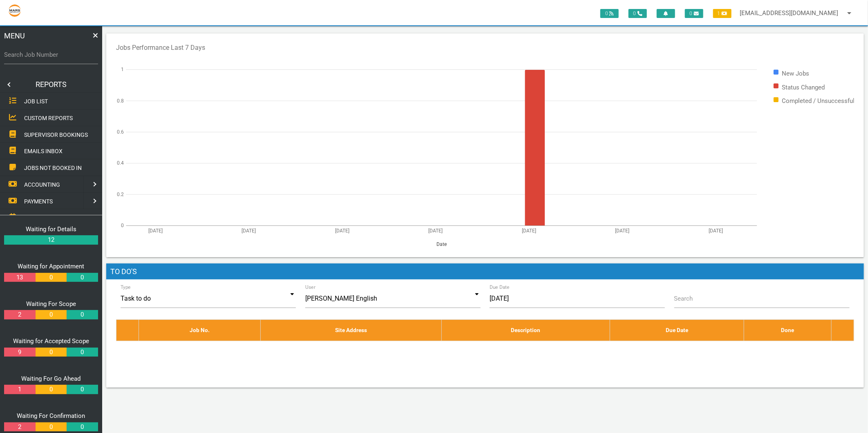 The image size is (868, 433). What do you see at coordinates (200, 330) in the screenshot?
I see `th: Job No.` at bounding box center [200, 330].